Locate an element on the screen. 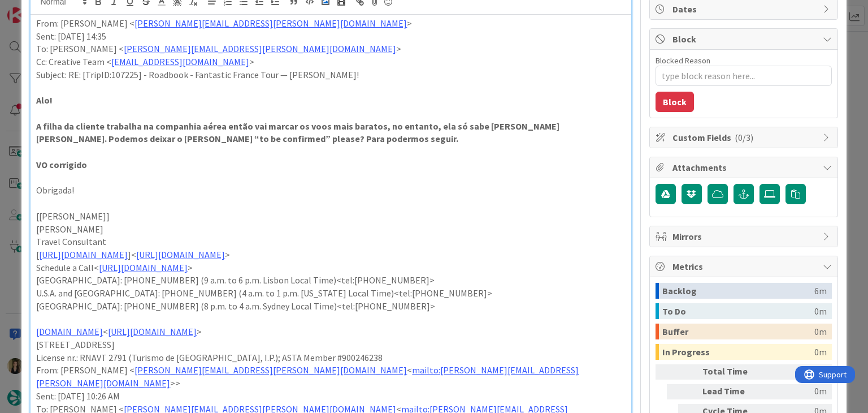 This screenshot has height=413, width=868. div: In Progress is located at coordinates (738, 352).